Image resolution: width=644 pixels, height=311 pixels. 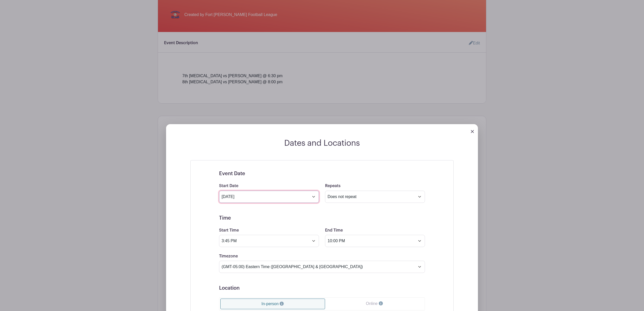 I want to click on h5: Event Date, so click(x=322, y=174).